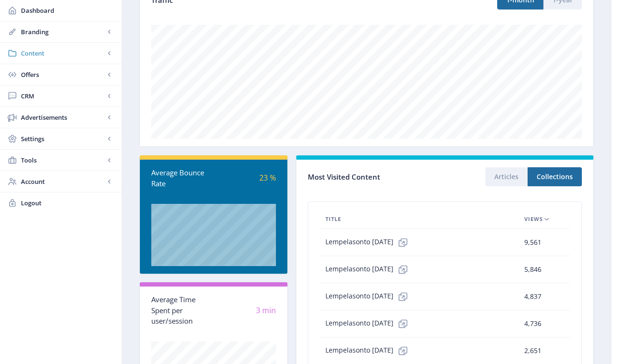 The height and width of the screenshot is (364, 638). What do you see at coordinates (267, 178) in the screenshot?
I see `span: 23 %` at bounding box center [267, 178].